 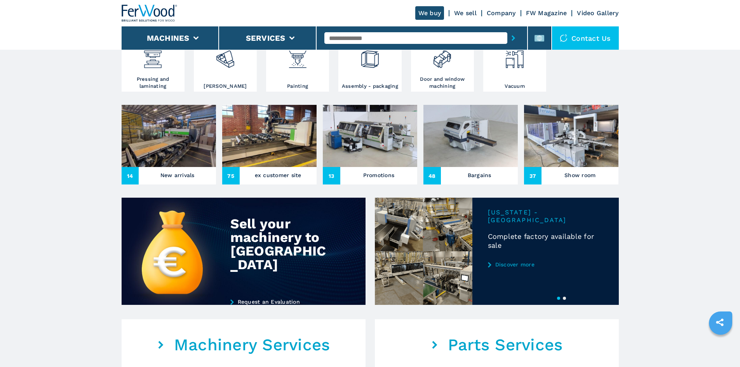 I want to click on a: Show room37Show room, so click(x=571, y=145).